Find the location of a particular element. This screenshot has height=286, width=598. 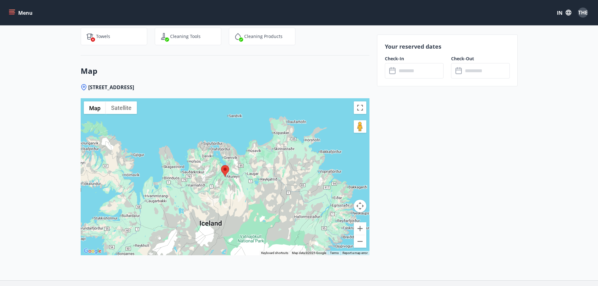

h3: Map is located at coordinates (225, 71).